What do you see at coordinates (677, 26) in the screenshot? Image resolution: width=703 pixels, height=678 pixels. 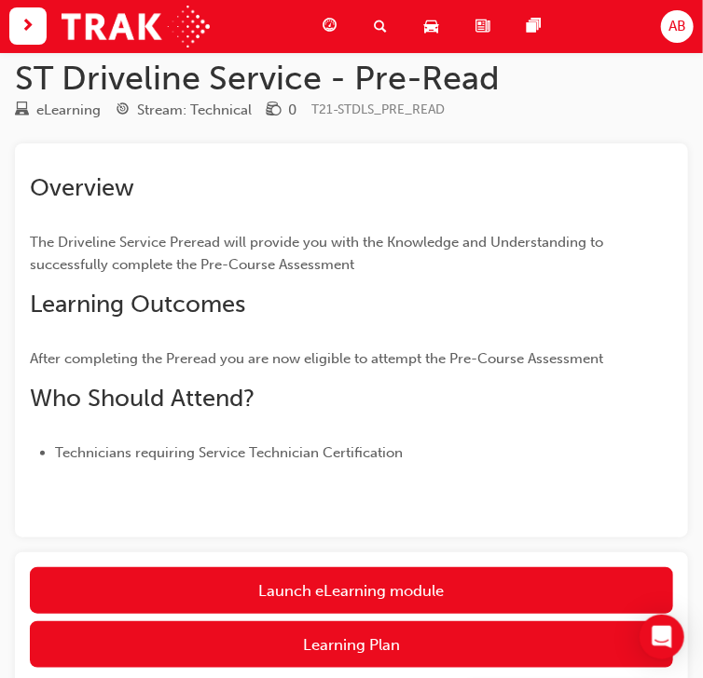 I see `span: AB` at bounding box center [677, 26].